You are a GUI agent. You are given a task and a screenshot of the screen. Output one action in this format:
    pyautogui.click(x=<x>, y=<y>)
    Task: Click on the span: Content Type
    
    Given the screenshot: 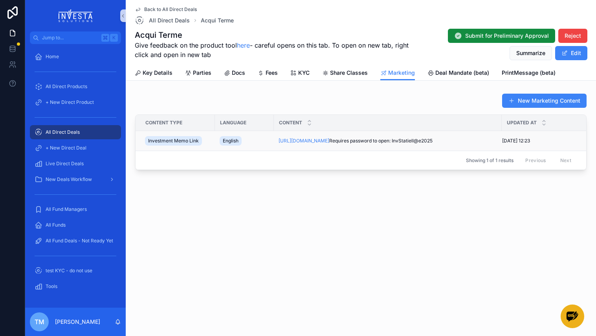 What is the action you would take?
    pyautogui.click(x=164, y=123)
    